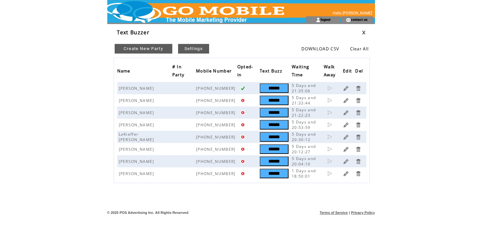 Image resolution: width=482 pixels, height=228 pixels. I want to click on span: 5 Days and 20:12:27, so click(304, 149).